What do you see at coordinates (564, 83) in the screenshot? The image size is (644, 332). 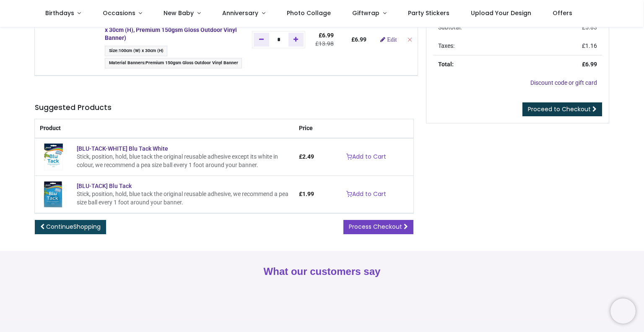 I see `a: Discount code or gift card` at bounding box center [564, 83].